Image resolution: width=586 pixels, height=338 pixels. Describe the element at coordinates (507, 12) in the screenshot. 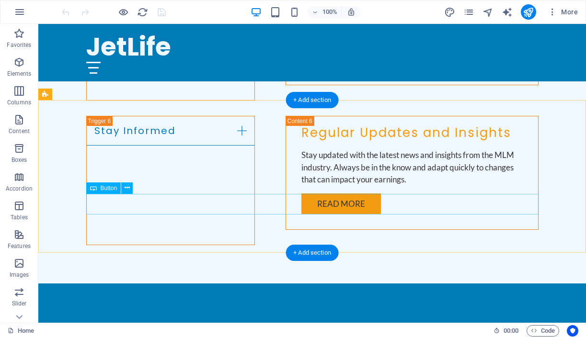

I see `i: AI Writer` at that location.